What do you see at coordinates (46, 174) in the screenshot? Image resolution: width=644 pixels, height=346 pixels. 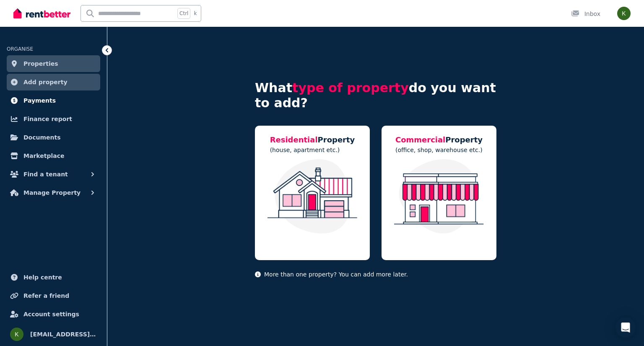 I see `span: Find a tenant` at bounding box center [46, 174].